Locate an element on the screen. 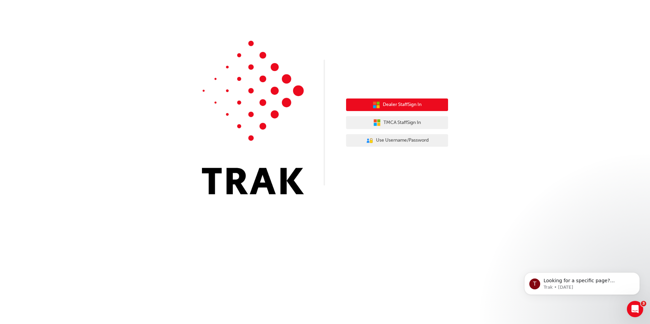 Image resolution: width=650 pixels, height=324 pixels. span: Dealer Staff Sign In is located at coordinates (402, 105).